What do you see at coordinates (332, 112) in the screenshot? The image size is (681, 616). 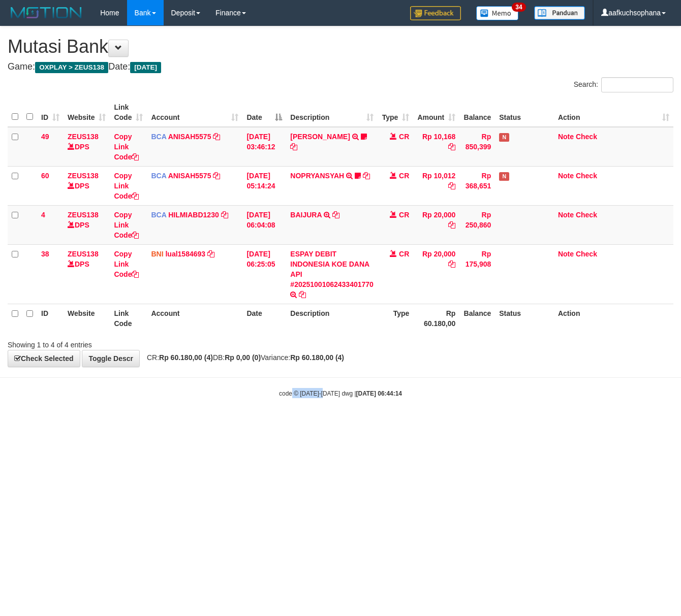 I see `th: Description: activate to sort column ascending` at bounding box center [332, 112].